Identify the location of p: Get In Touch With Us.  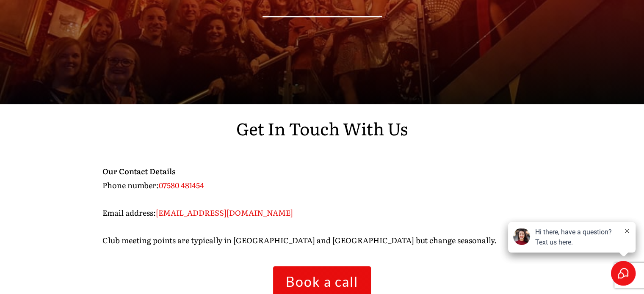
(322, 133).